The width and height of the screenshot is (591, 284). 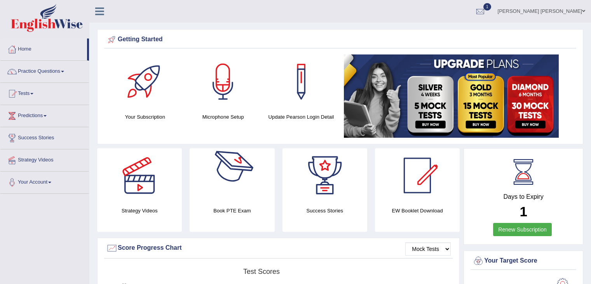 What do you see at coordinates (301, 117) in the screenshot?
I see `h4: Update Pearson Login Detail` at bounding box center [301, 117].